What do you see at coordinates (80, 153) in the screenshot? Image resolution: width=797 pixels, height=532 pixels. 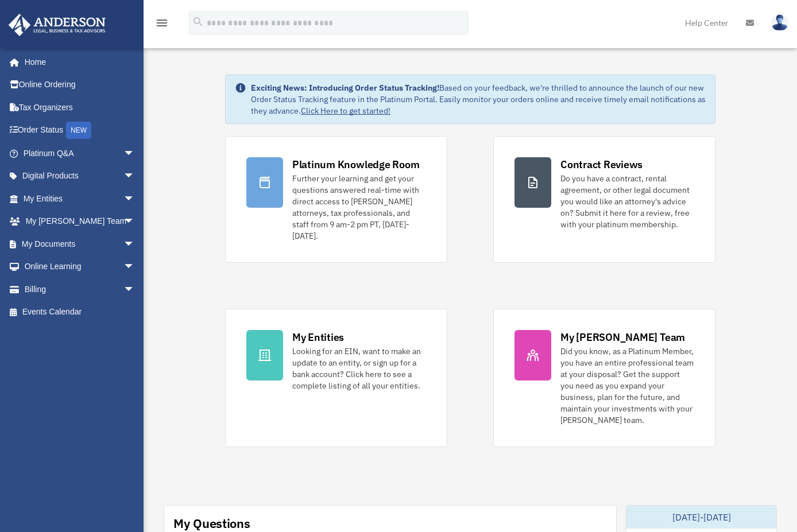 I see `a: Platinum Q&Aarrow_drop_down` at bounding box center [80, 153].